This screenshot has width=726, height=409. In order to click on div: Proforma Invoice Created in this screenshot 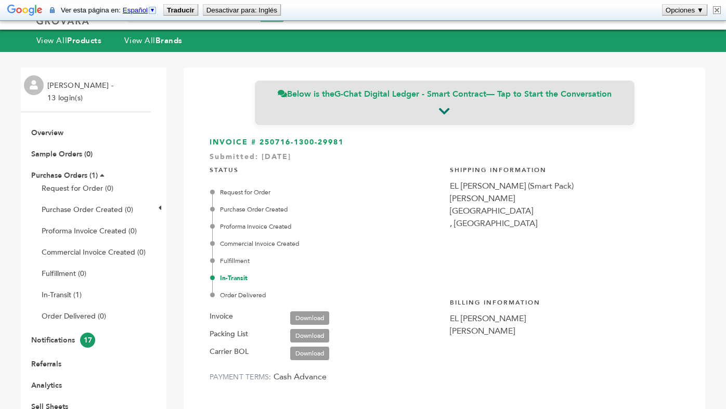, I will do `click(325, 227)`.